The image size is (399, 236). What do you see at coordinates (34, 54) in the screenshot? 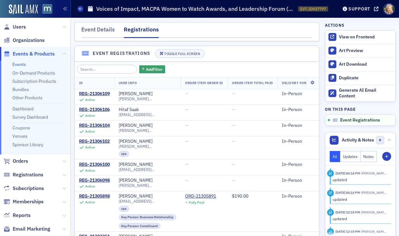
I see `span: Events & Products` at bounding box center [34, 54].